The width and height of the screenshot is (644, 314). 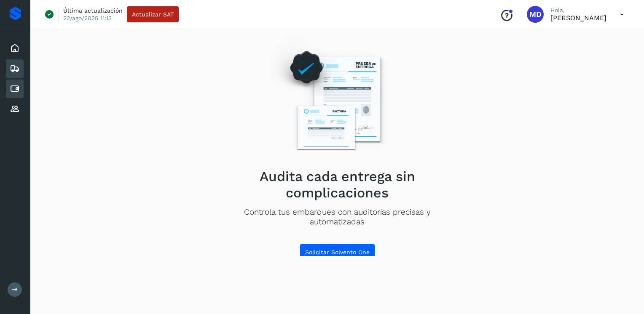 What do you see at coordinates (578, 10) in the screenshot?
I see `p: Hola,` at bounding box center [578, 10].